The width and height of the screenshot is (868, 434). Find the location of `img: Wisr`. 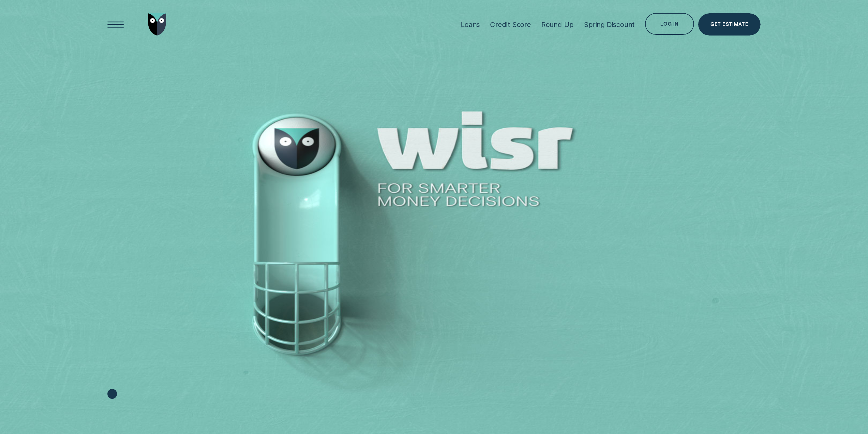

img: Wisr is located at coordinates (157, 24).